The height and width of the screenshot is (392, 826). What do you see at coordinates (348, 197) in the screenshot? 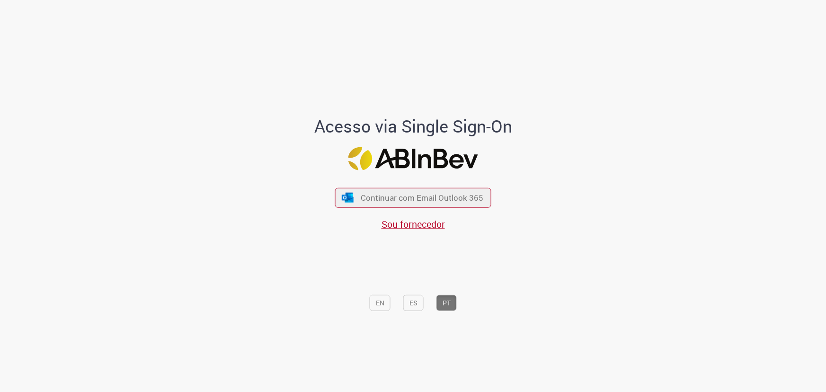
I see `img: ícone Azure/Microsoft 360` at bounding box center [348, 197].